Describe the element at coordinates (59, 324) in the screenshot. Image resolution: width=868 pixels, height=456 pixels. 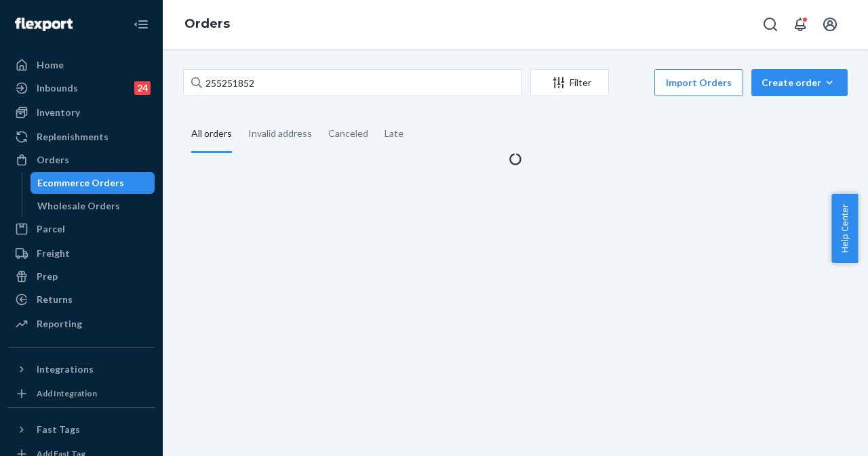
I see `div: Reporting` at that location.